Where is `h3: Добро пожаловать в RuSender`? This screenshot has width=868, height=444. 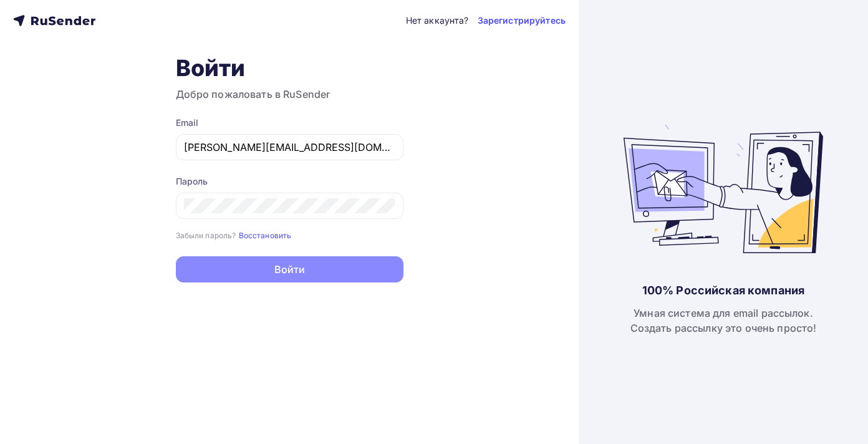 h3: Добро пожаловать в RuSender is located at coordinates (289, 94).